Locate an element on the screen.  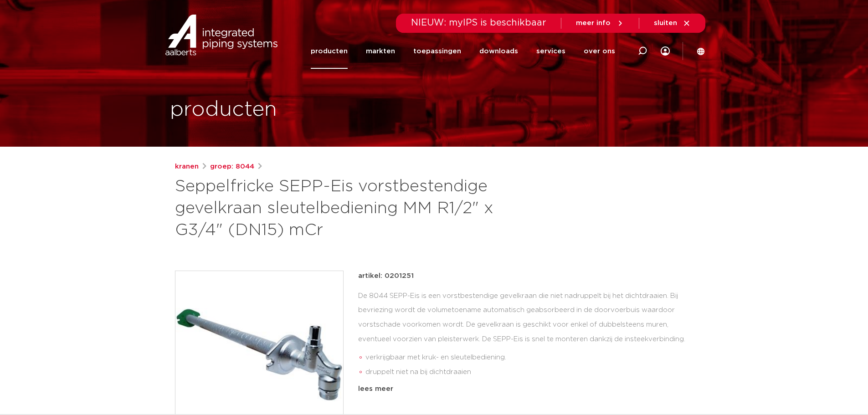
a: sluiten is located at coordinates (672, 23).